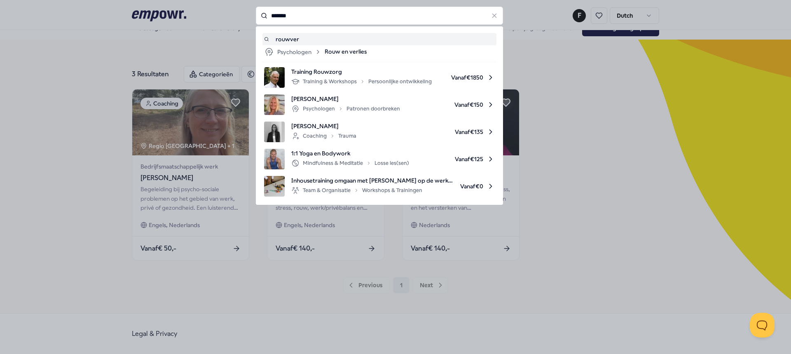 This screenshot has height=354, width=791. I want to click on span: Vanaf € 150, so click(451, 105).